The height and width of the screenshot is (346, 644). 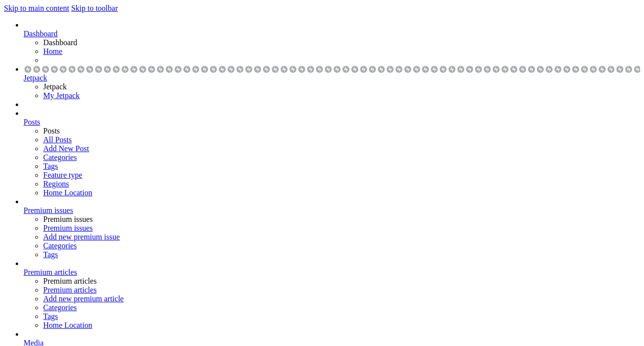 What do you see at coordinates (36, 8) in the screenshot?
I see `a: Skip to main content` at bounding box center [36, 8].